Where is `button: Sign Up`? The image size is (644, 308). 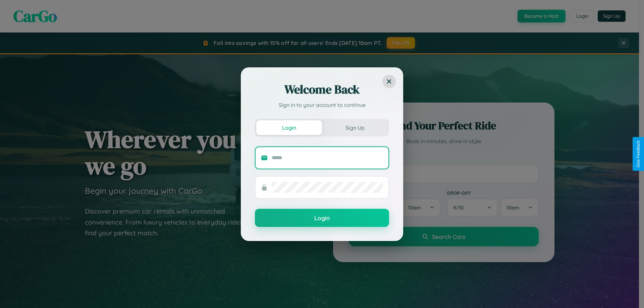
button: Sign Up is located at coordinates (355, 128).